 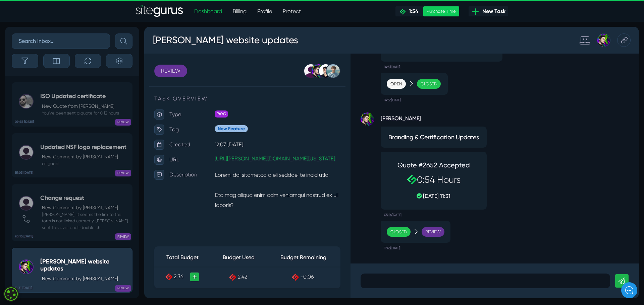 I want to click on a: Profile, so click(x=264, y=12).